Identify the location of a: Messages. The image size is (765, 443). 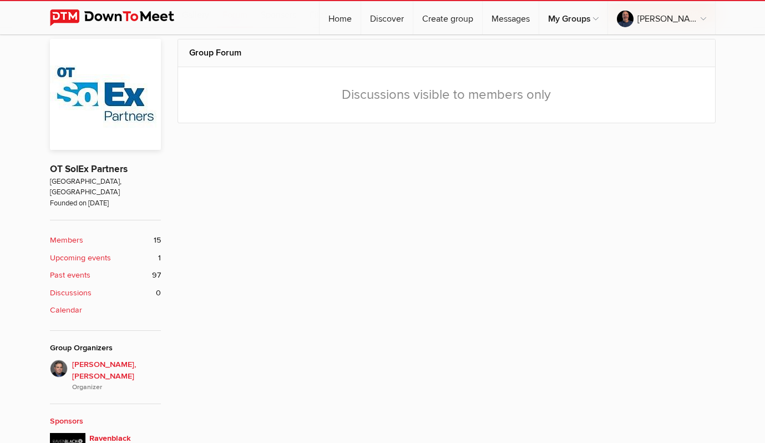
(510, 18).